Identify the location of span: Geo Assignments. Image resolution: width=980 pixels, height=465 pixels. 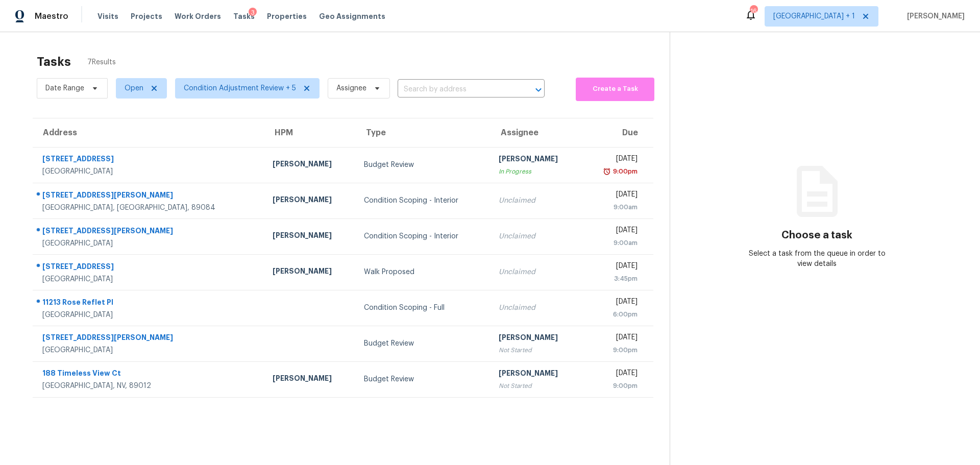
(352, 17).